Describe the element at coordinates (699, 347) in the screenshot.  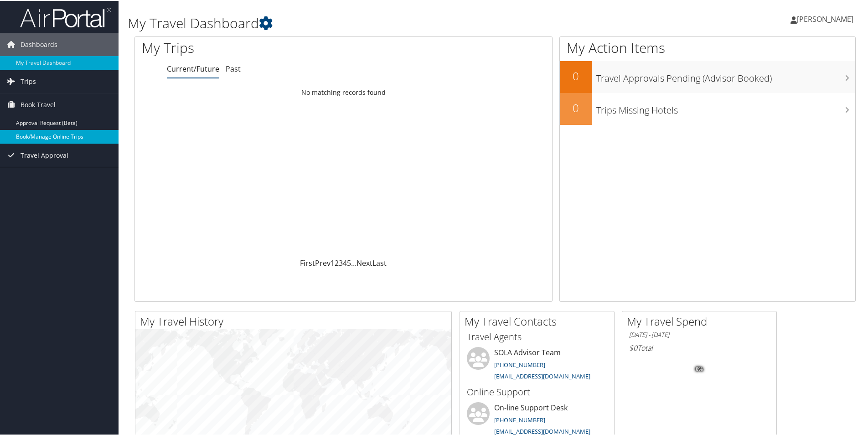
I see `h6: Total` at that location.